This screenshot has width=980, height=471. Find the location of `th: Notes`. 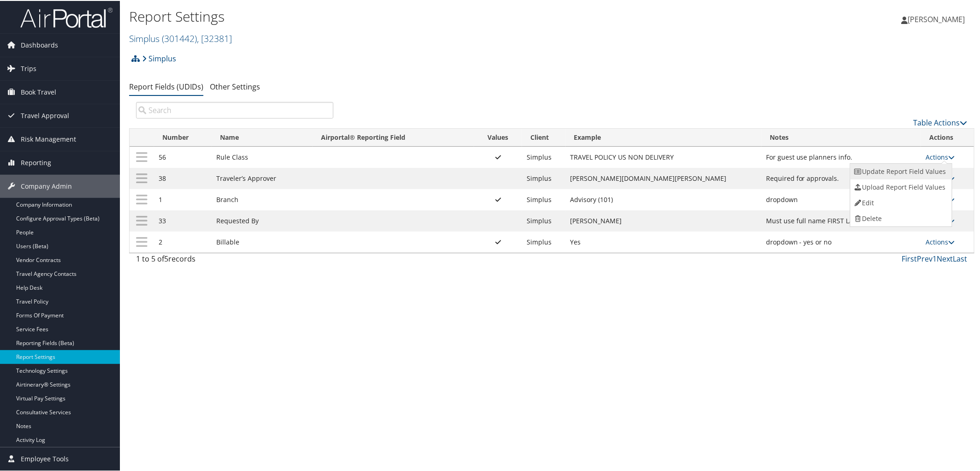

th: Notes is located at coordinates (841, 136).